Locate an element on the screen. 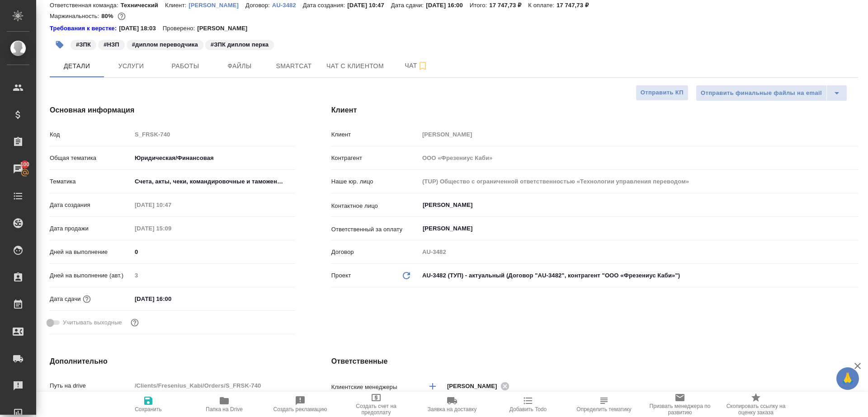 Image resolution: width=868 pixels, height=417 pixels. span: Чат с клиентом is located at coordinates (355, 66).